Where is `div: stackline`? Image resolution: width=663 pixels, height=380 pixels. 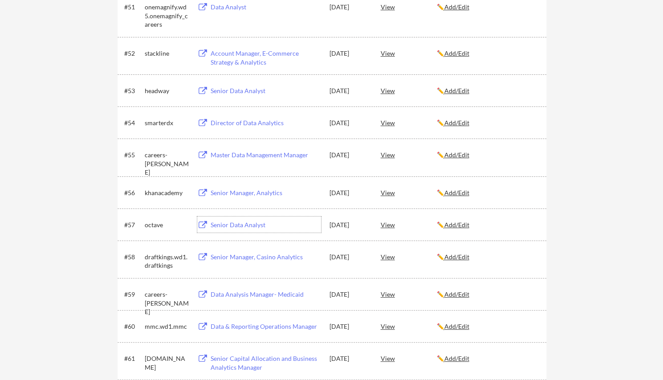
div: stackline is located at coordinates (167, 53).